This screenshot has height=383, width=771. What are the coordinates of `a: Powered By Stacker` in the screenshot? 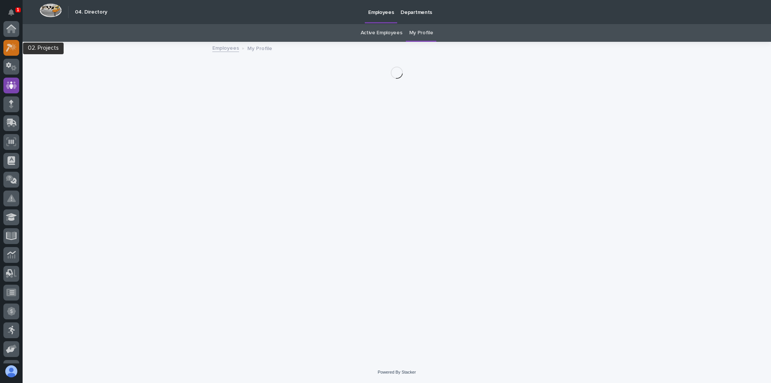 It's located at (397, 372).